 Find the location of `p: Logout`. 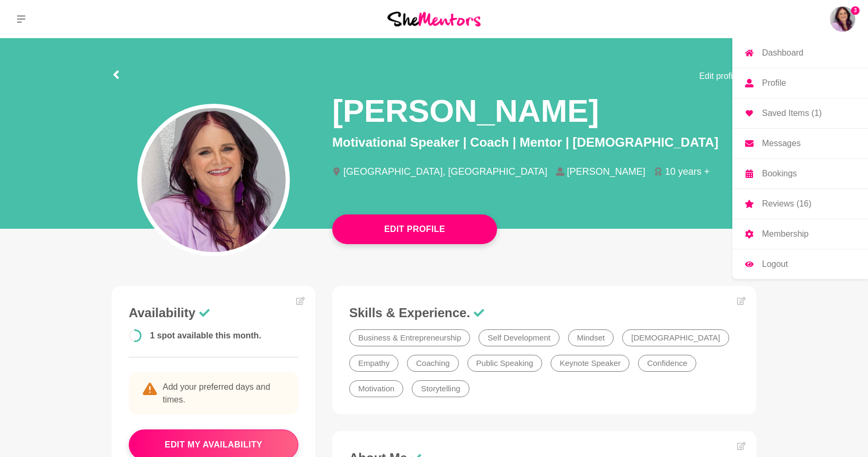

p: Logout is located at coordinates (775, 264).